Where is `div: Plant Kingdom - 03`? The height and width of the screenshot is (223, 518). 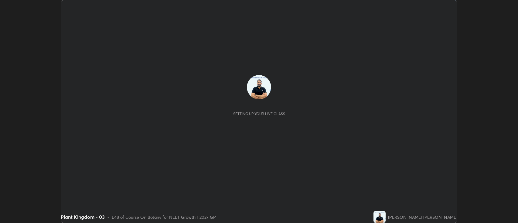 div: Plant Kingdom - 03 is located at coordinates (83, 217).